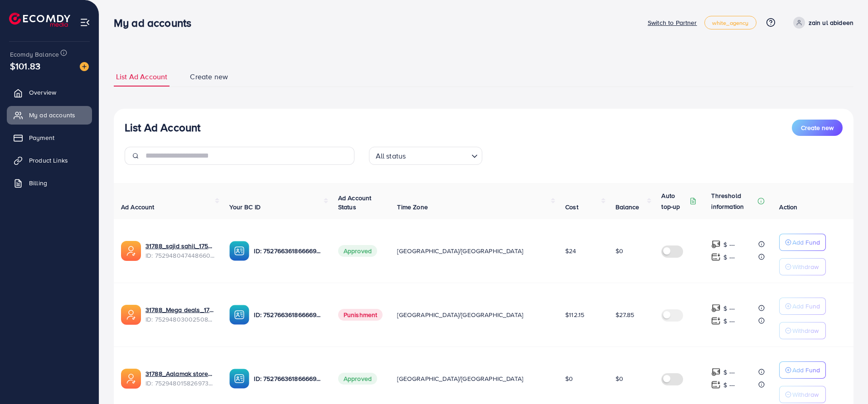 The image size is (868, 404). I want to click on span: white_agency, so click(730, 22).